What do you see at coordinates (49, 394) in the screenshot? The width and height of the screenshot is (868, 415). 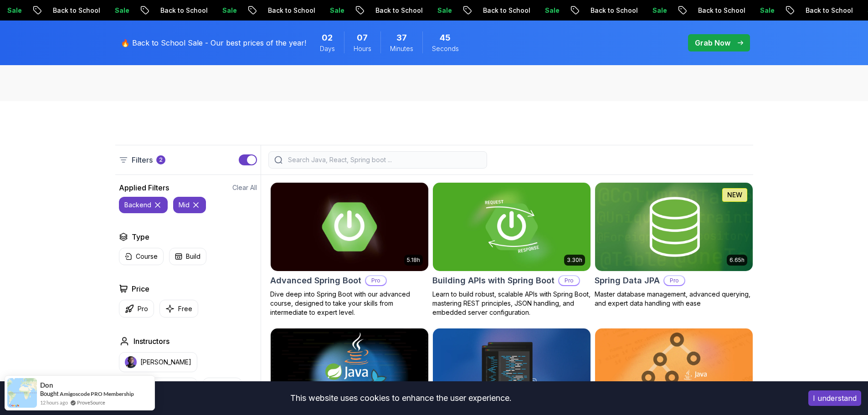 I see `span: Bought` at bounding box center [49, 394].